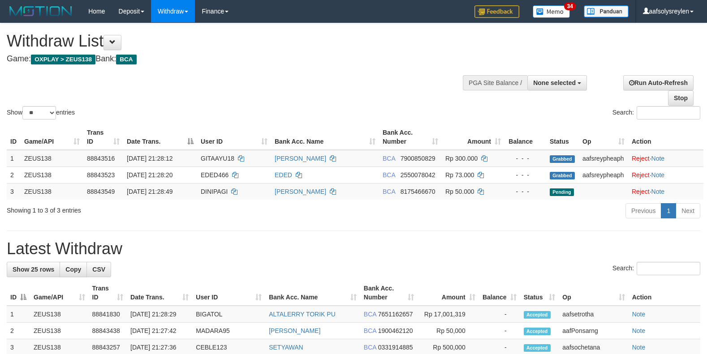 This screenshot has height=354, width=707. I want to click on th: Balance, so click(525, 137).